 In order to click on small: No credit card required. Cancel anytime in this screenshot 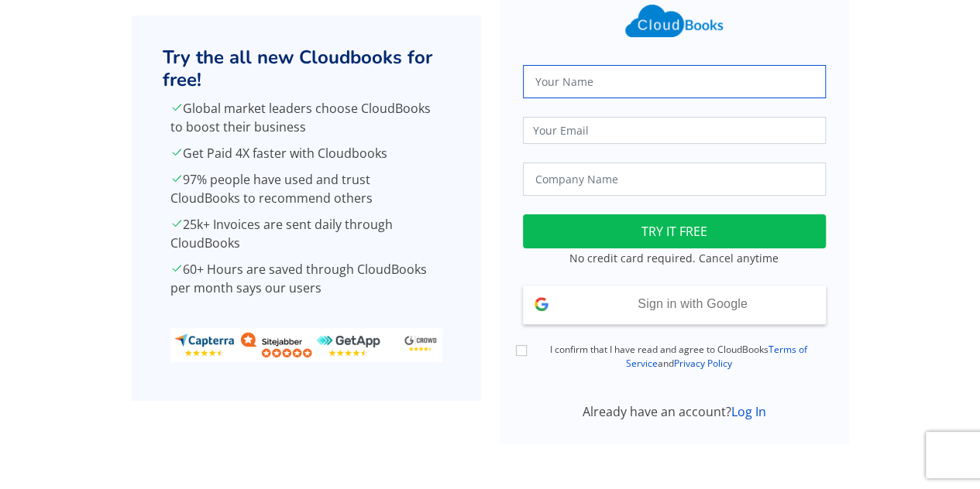, I will do `click(674, 258)`.